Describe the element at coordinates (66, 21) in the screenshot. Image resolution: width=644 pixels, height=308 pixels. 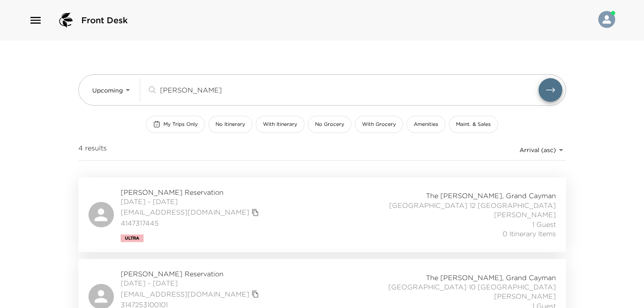
I see `img: logo` at that location.